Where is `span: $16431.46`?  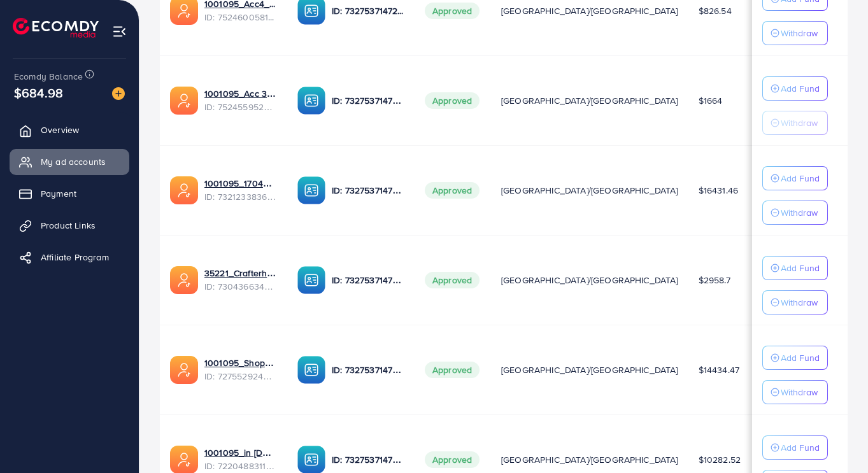 span: $16431.46 is located at coordinates (718, 190).